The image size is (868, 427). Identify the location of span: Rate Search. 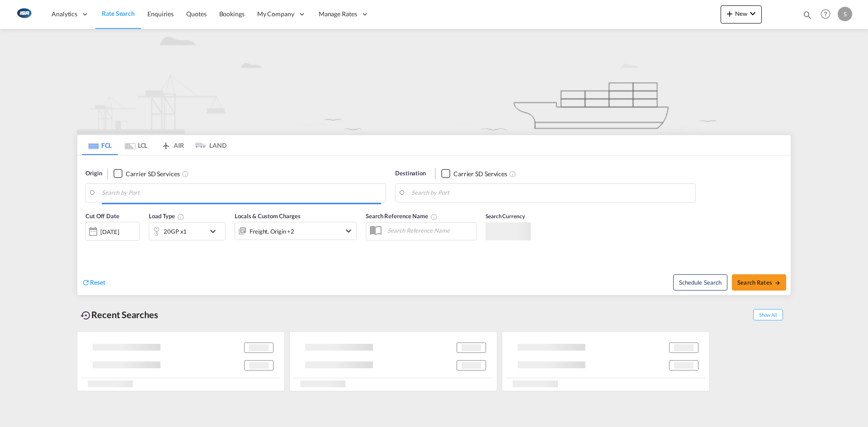
(118, 13).